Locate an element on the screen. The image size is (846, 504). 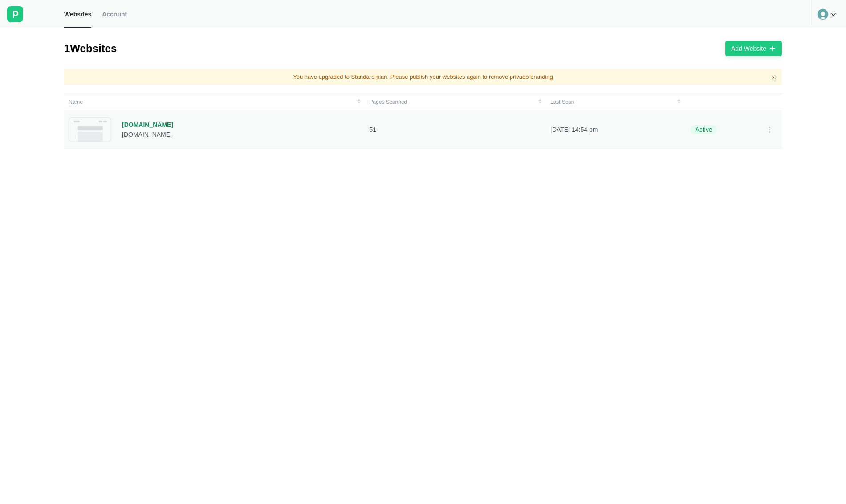
td: Pages Scanned is located at coordinates (456, 102).